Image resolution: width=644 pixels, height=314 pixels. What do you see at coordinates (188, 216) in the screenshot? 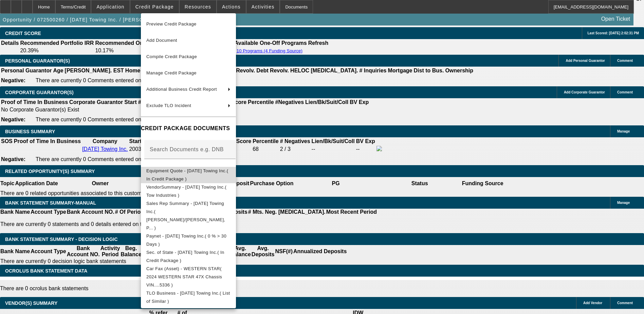
I see `button: Sales Rep Summary - Today's Towing Inc.( Hernandez, E.../D'Aquila, P... )` at bounding box center [188, 216].